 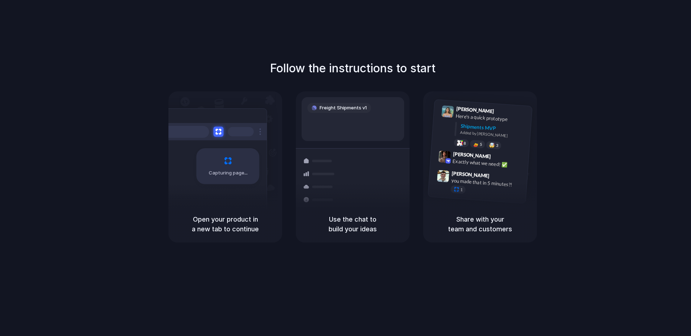 What do you see at coordinates (499, 177) in the screenshot?
I see `span: 9:47 AM` at bounding box center [499, 177].